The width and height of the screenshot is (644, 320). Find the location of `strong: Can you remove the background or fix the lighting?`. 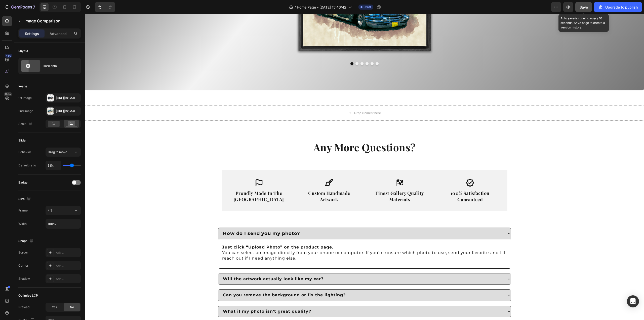

strong: Can you remove the background or fix the lighting? is located at coordinates (200, 281).